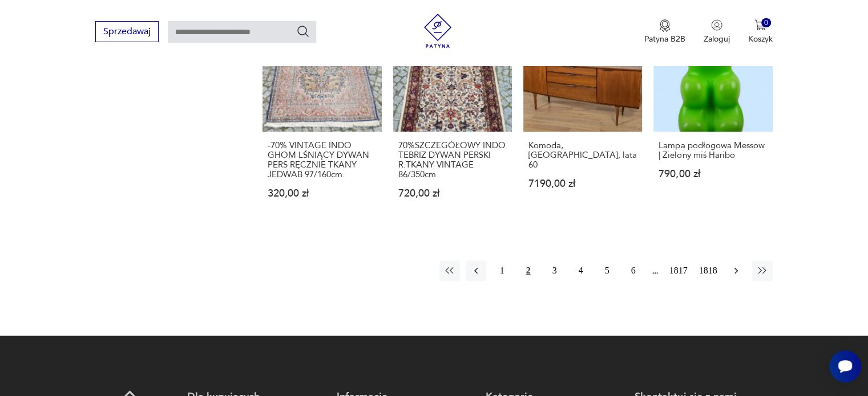  I want to click on button: Zaloguj, so click(717, 32).